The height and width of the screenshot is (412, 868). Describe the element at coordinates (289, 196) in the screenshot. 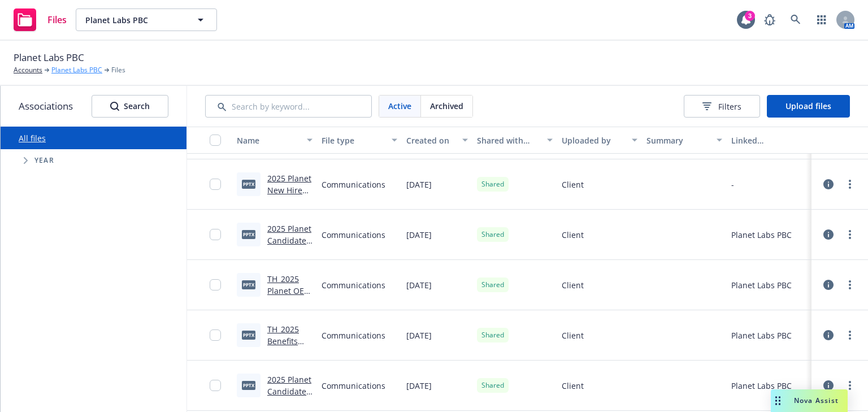

I see `a: 2025 Planet New Hire Presentation.pptx` at that location.